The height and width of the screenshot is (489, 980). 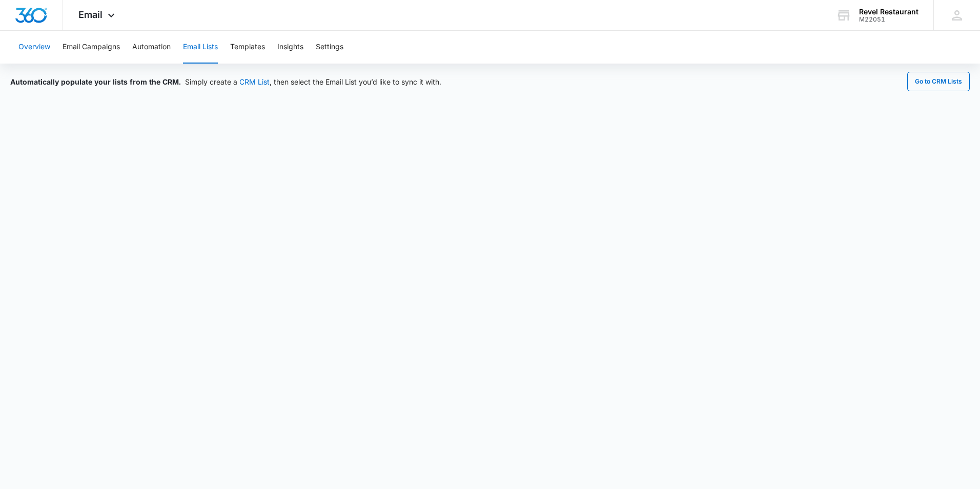 What do you see at coordinates (91, 15) in the screenshot?
I see `span: Email` at bounding box center [91, 15].